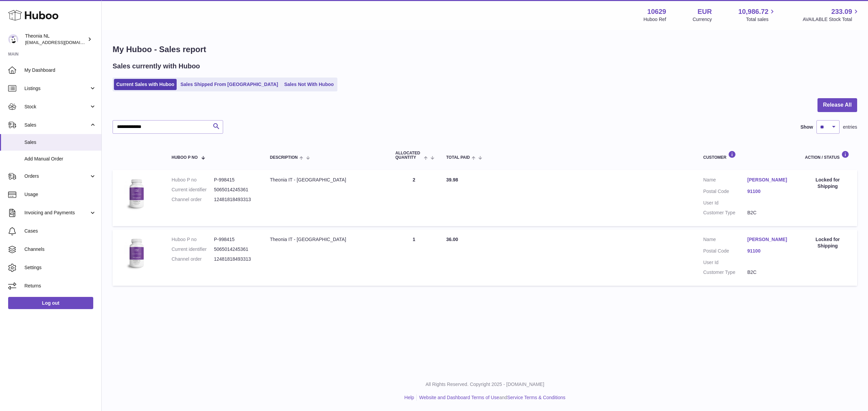 This screenshot has width=868, height=411. Describe the element at coordinates (57, 176) in the screenshot. I see `span: Orders` at that location.